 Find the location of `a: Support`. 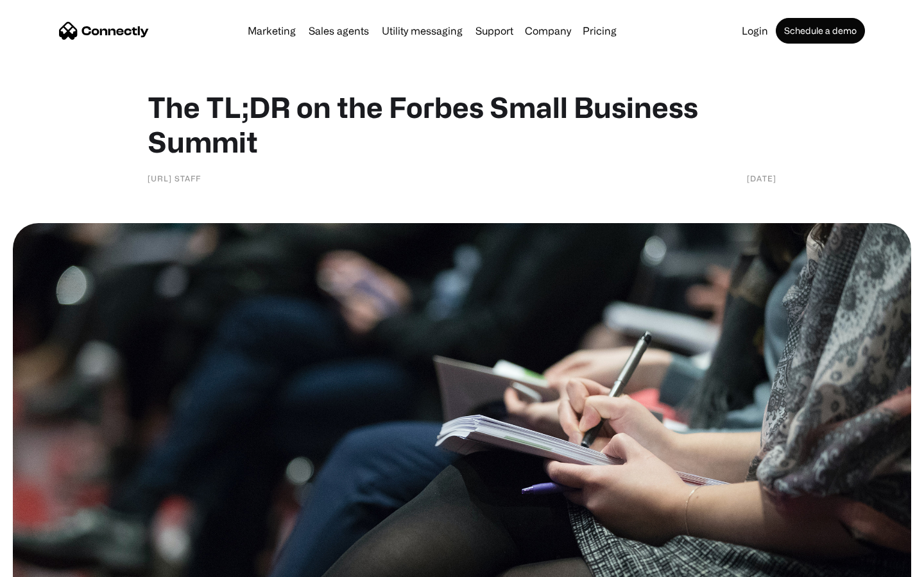

a: Support is located at coordinates (494, 31).